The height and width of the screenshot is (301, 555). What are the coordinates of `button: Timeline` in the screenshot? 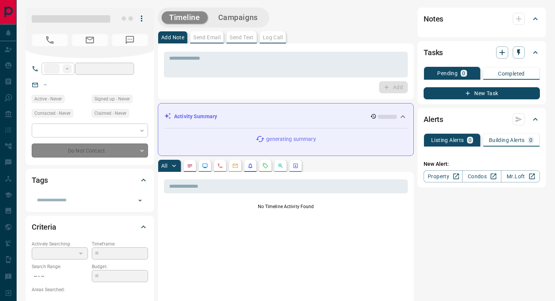 It's located at (184, 17).